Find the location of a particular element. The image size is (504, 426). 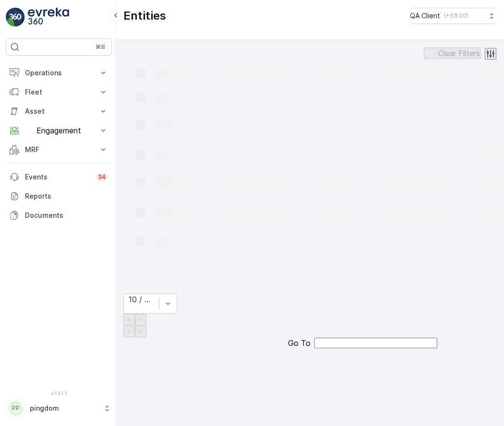

p: Asset is located at coordinates (58, 111).